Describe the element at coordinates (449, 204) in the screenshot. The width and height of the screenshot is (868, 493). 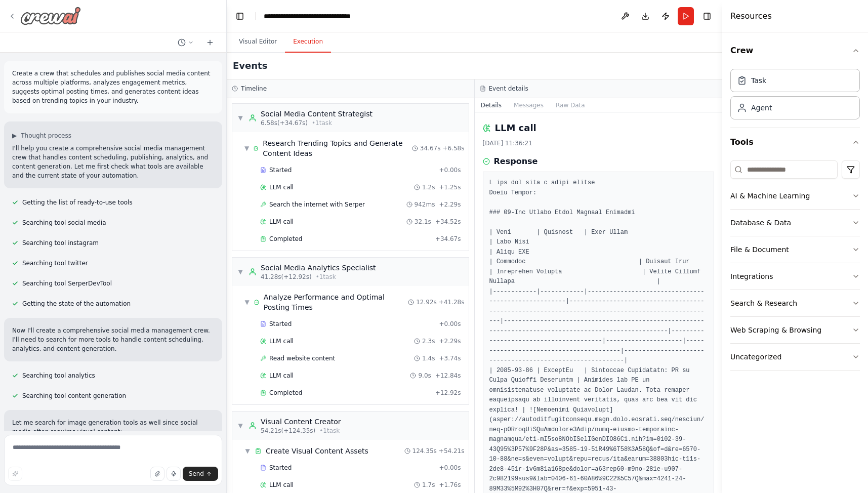
I see `span: + 2.29s` at that location.